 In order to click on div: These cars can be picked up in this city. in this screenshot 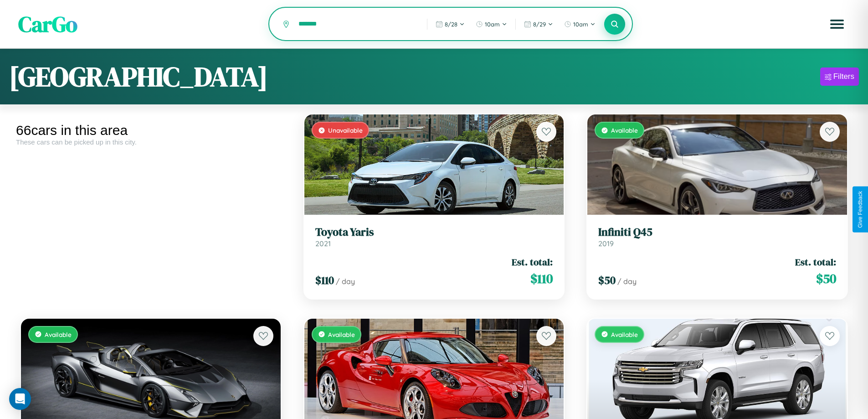, I will do `click(151, 142)`.